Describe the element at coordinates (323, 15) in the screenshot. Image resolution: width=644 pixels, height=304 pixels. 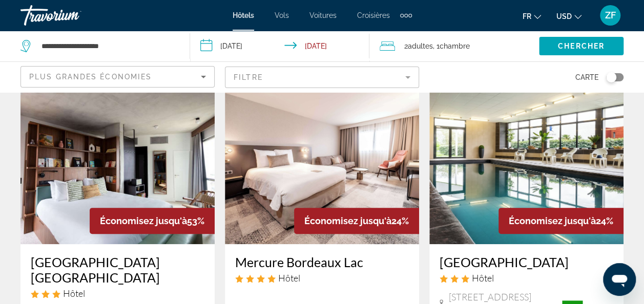
I see `a: Voitures` at that location.